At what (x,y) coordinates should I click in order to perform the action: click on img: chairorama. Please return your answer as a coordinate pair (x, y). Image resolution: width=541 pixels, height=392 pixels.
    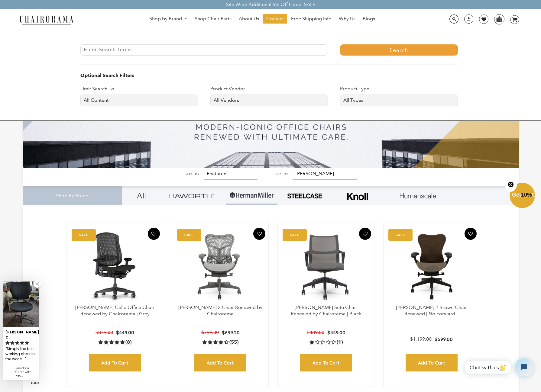
    Looking at the image, I should click on (47, 19).